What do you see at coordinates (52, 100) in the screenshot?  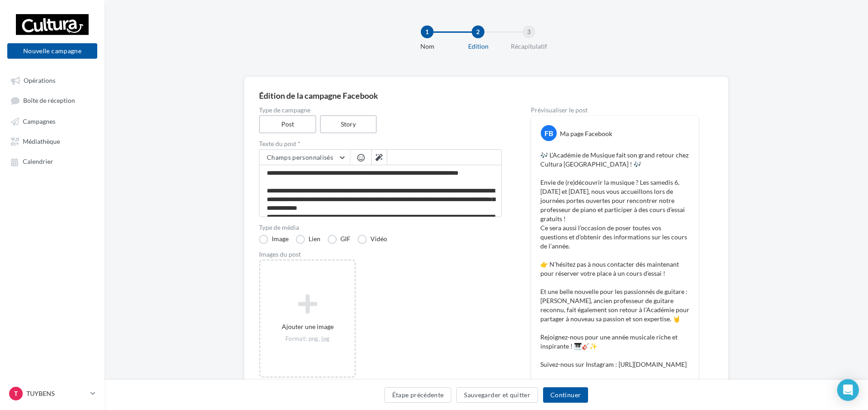 I see `a: Boîte de réception` at bounding box center [52, 100].